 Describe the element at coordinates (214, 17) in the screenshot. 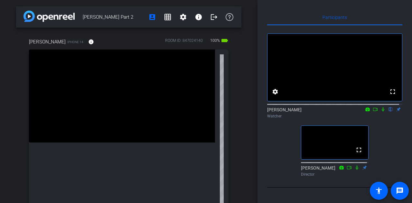

I see `mat-icon: logout` at that location.